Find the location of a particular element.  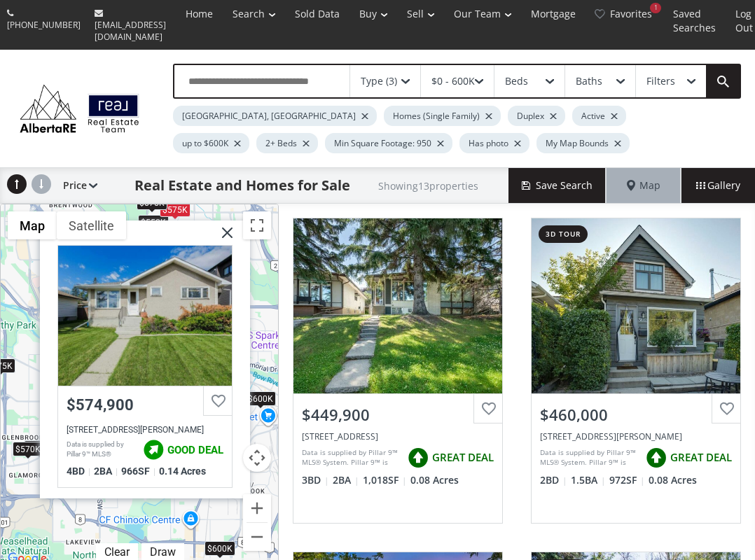

button: Toggle fullscreen view is located at coordinates (257, 225).